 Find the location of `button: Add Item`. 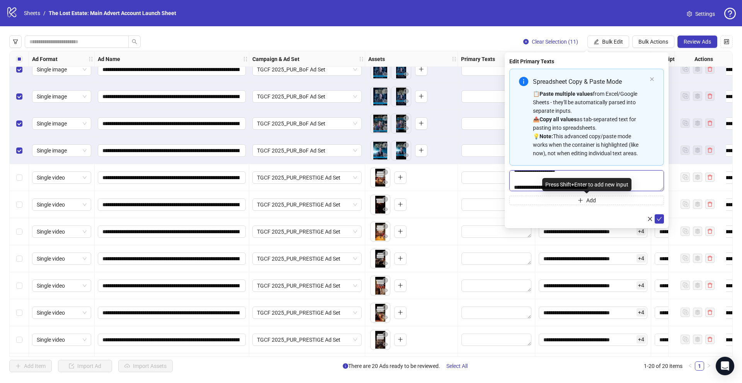

button: Add Item is located at coordinates (31, 366).